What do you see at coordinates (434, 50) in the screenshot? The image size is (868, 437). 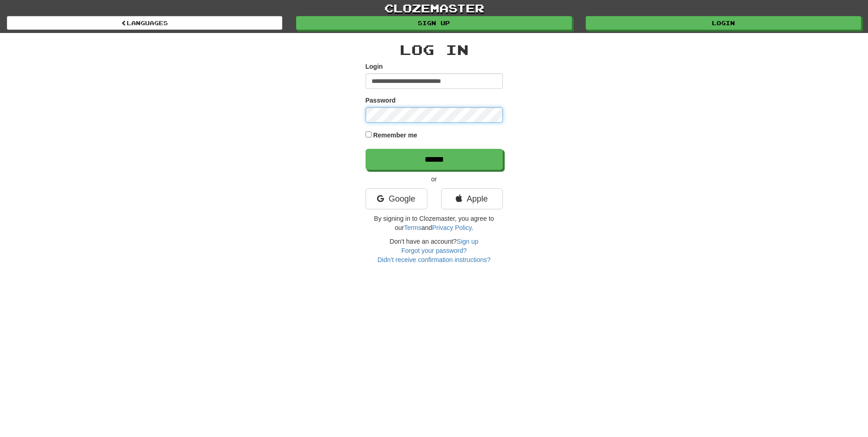 I see `h2: Log In` at bounding box center [434, 50].